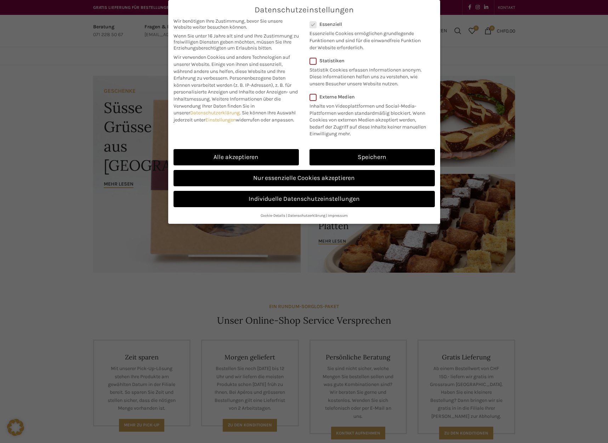  I want to click on a: Individuelle Datenschutzeinstellungen, so click(304, 199).